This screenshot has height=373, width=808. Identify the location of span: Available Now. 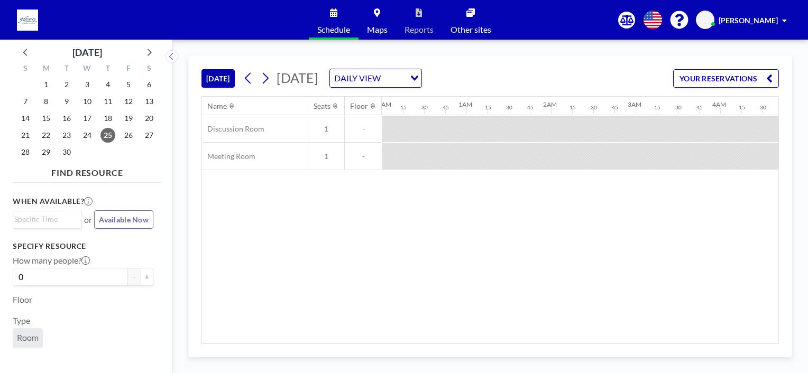
(124, 219).